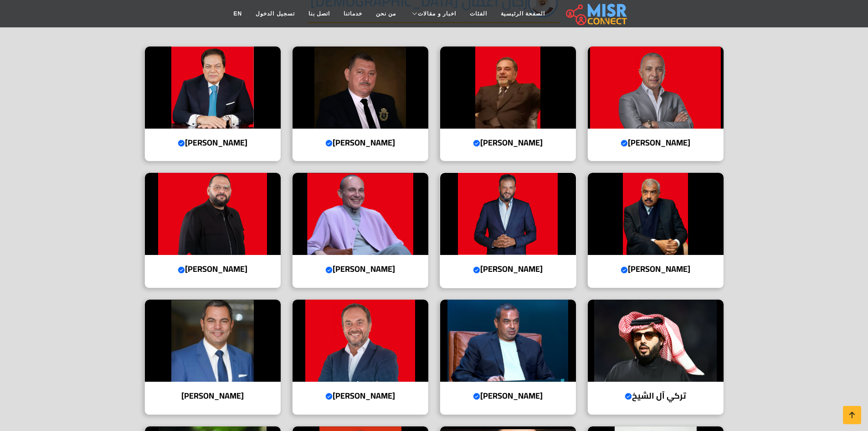 This screenshot has height=431, width=868. I want to click on img: أحمد السويدي, so click(655, 88).